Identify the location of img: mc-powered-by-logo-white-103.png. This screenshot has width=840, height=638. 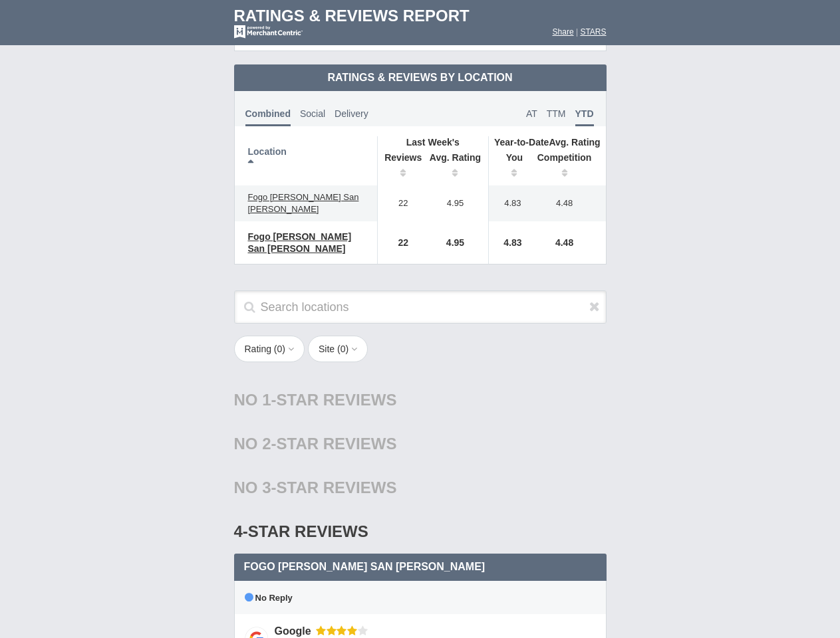
(268, 32).